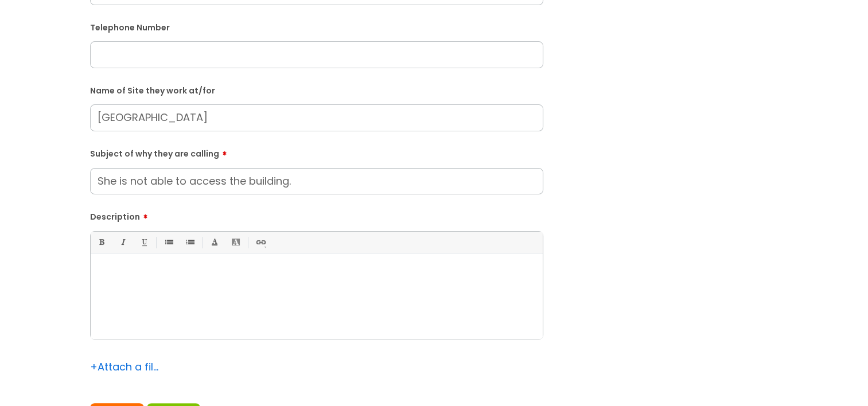 This screenshot has height=406, width=868. Describe the element at coordinates (260, 242) in the screenshot. I see `a: Link` at that location.